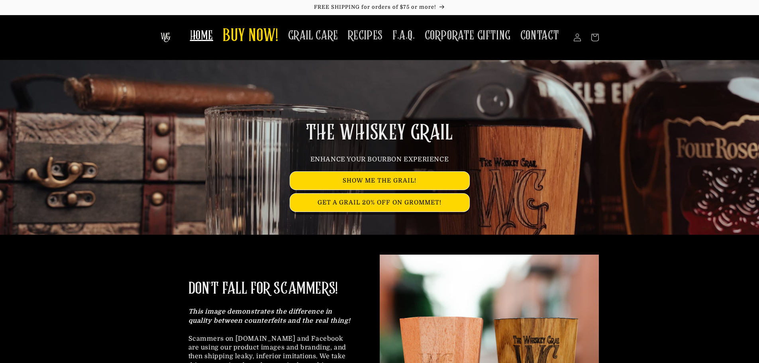 The image size is (759, 363). Describe the element at coordinates (165, 37) in the screenshot. I see `img: The Whiskey Grail` at that location.